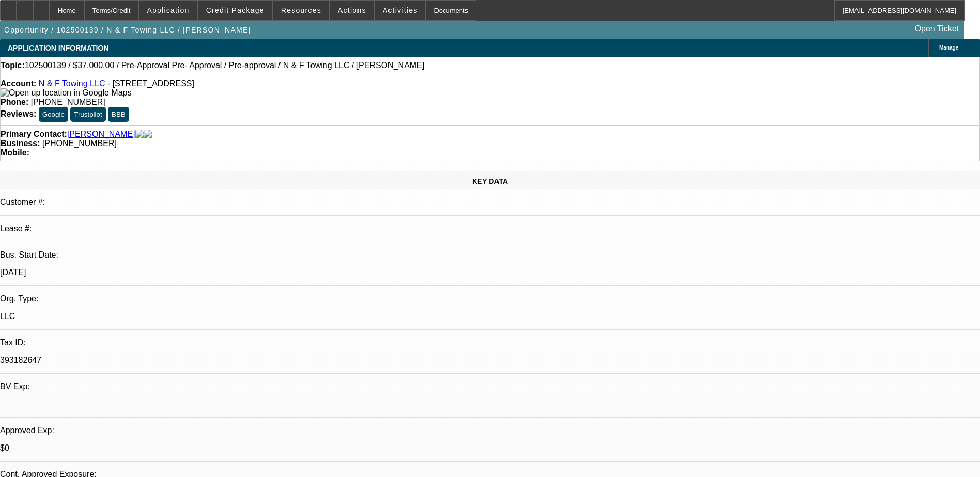 The image size is (980, 477). I want to click on strong: Phone:, so click(15, 102).